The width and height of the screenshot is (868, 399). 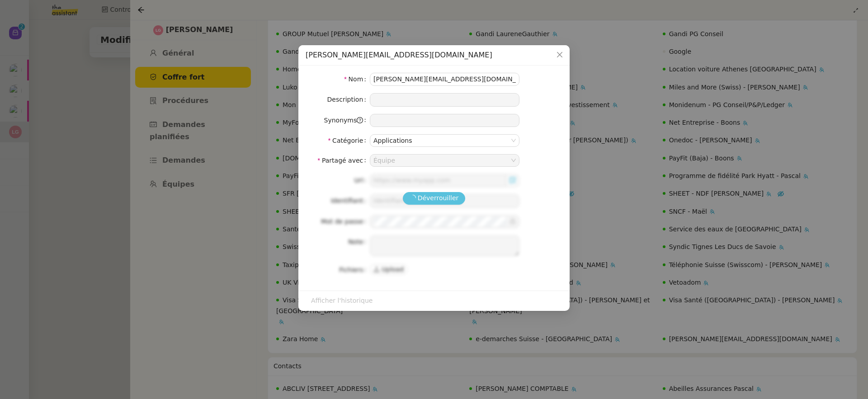 What do you see at coordinates (357, 79) in the screenshot?
I see `label: Nom` at bounding box center [357, 79].